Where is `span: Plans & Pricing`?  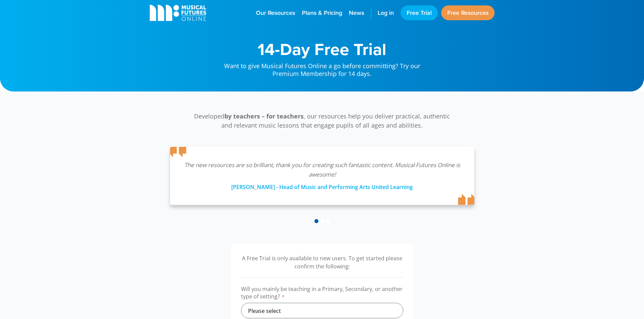
span: Plans & Pricing is located at coordinates (322, 13).